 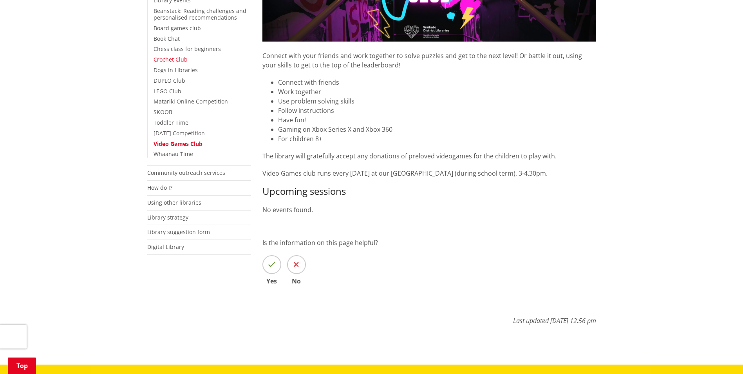 I want to click on a: Using other libraries, so click(x=174, y=202).